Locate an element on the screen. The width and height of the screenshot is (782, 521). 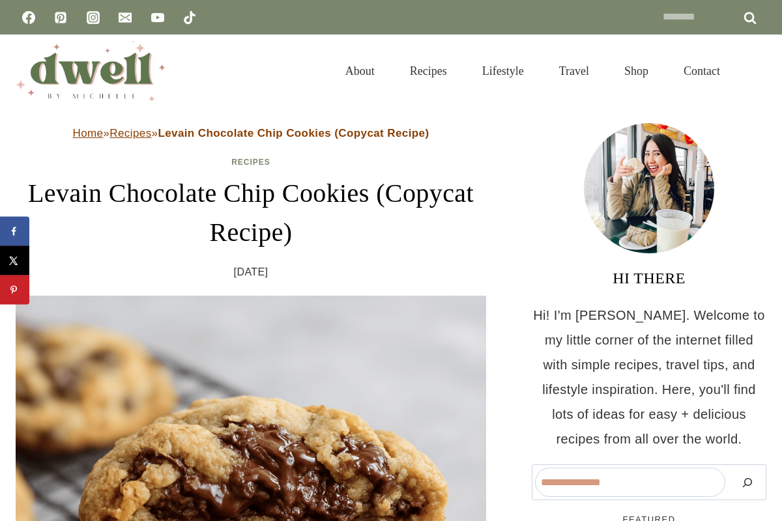
button: View Search Form is located at coordinates (755, 71).